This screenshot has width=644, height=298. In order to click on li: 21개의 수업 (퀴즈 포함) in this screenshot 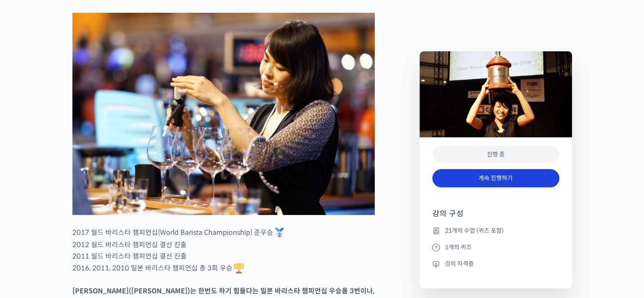, I will do `click(496, 231)`.